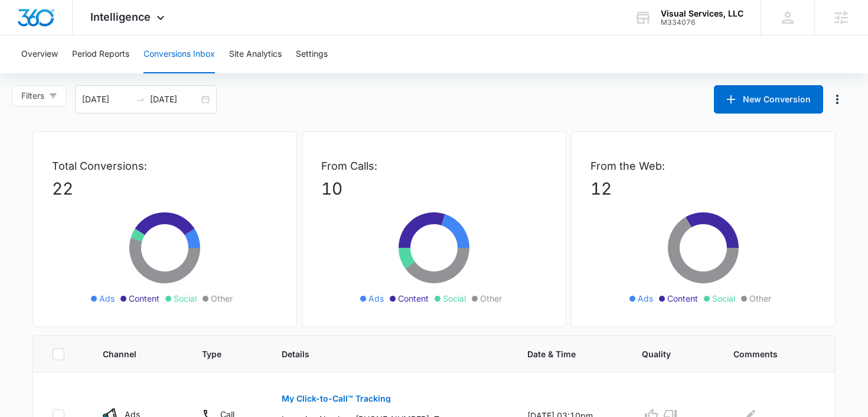  Describe the element at coordinates (336, 398) in the screenshot. I see `p: My Click-to-Call™ Tracking` at that location.